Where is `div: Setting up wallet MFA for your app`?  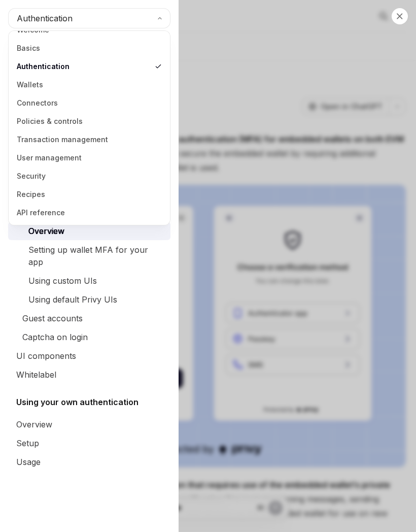 div: Setting up wallet MFA for your app is located at coordinates (97, 256).